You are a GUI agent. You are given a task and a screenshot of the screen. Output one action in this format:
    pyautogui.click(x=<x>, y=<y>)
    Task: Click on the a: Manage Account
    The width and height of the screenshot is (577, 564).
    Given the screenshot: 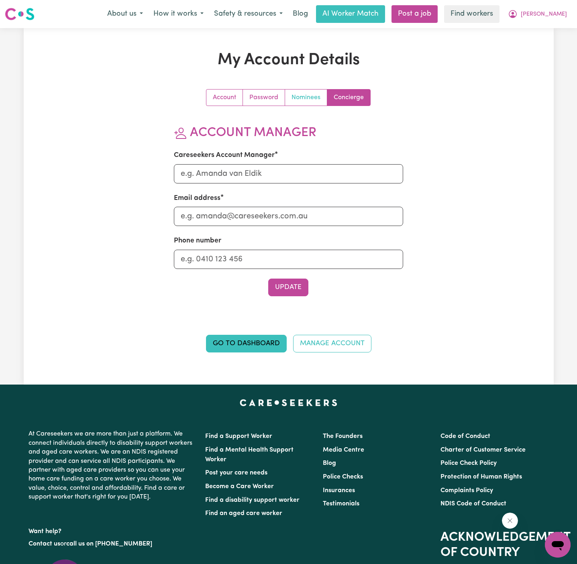 What is the action you would take?
    pyautogui.click(x=332, y=344)
    